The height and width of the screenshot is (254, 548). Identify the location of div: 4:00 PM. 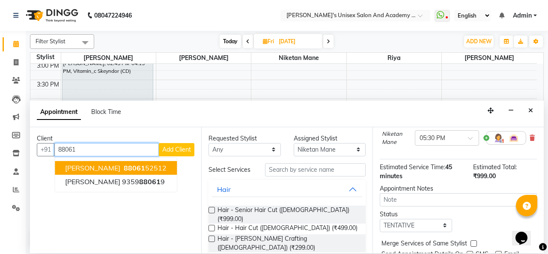
(48, 103).